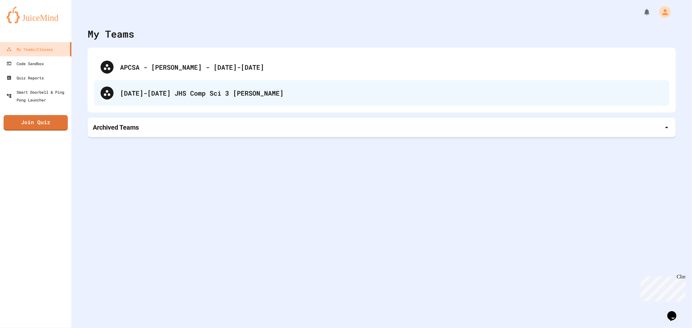  I want to click on div: My Teams/Classes, so click(30, 49).